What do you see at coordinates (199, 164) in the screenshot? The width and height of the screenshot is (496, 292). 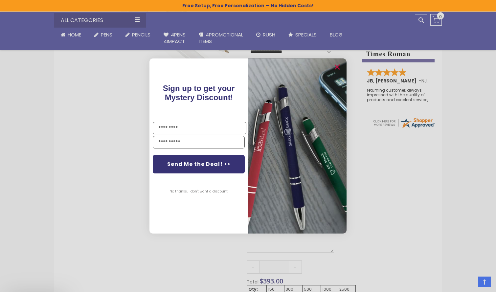 I see `button: Send Me the Deal! >>` at bounding box center [199, 164].